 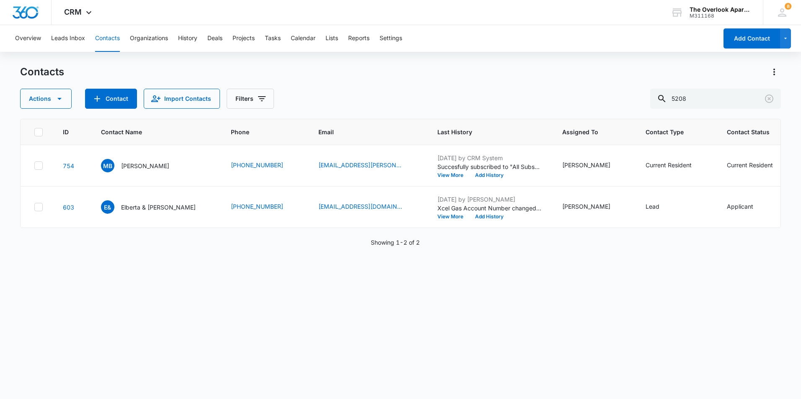 What do you see at coordinates (669, 132) in the screenshot?
I see `span: Contact Type` at bounding box center [669, 132].